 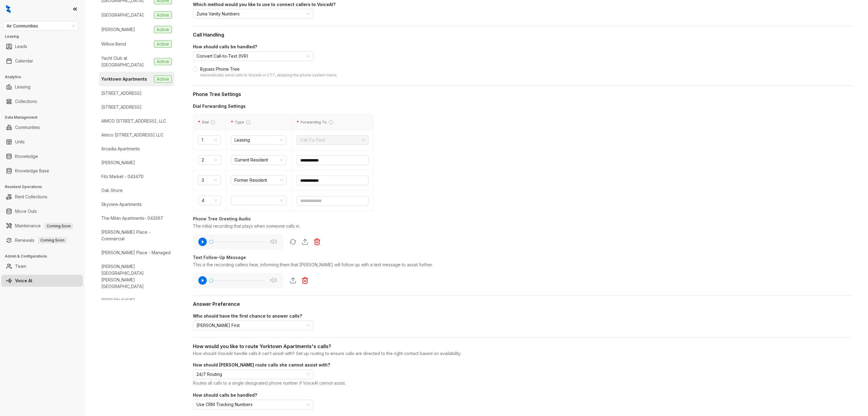 What do you see at coordinates (31, 197) in the screenshot?
I see `a: Rent Collections` at bounding box center [31, 197].